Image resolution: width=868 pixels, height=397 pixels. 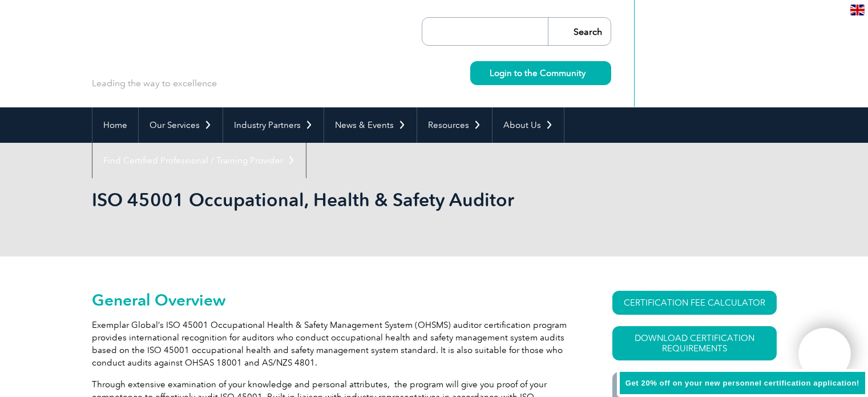 What do you see at coordinates (154, 84) in the screenshot?
I see `p: Leading the way to excellence` at bounding box center [154, 84].